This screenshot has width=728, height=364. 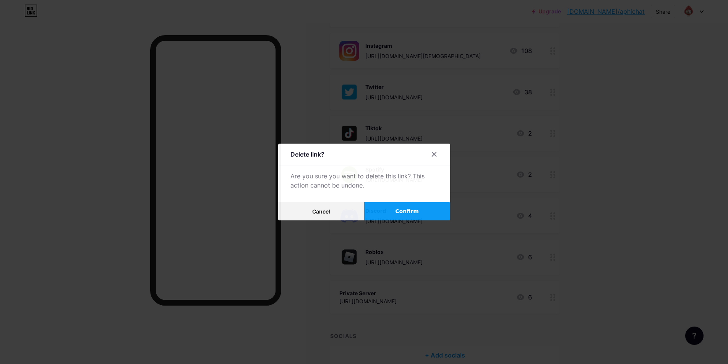 What do you see at coordinates (407, 211) in the screenshot?
I see `button: Confirm` at bounding box center [407, 211].